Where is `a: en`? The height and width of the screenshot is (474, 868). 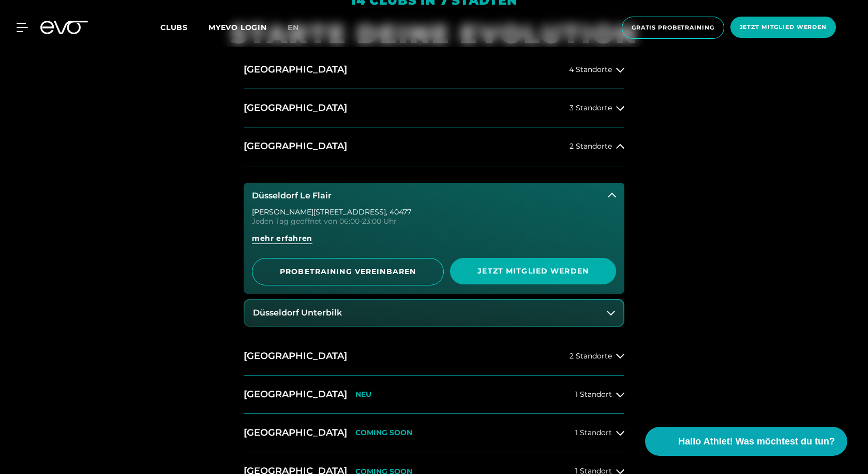 a: en is located at coordinates (300, 27).